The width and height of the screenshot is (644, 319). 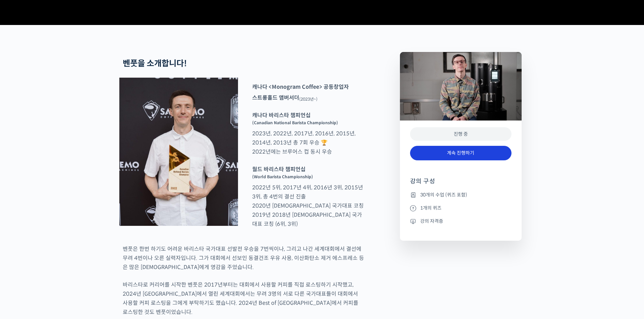 What do you see at coordinates (300, 87) in the screenshot?
I see `strong: 캐나다 <Monogram Coffee> 공동창업자` at bounding box center [300, 87].